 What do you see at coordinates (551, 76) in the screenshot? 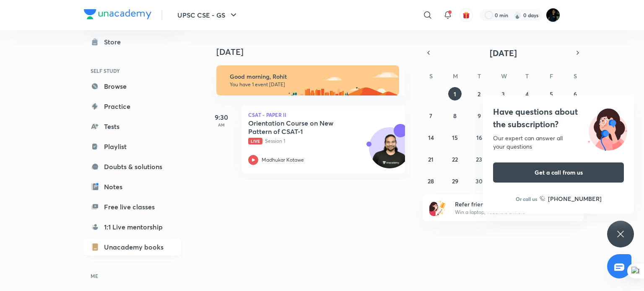
I see `abbr: Friday` at bounding box center [551, 76].